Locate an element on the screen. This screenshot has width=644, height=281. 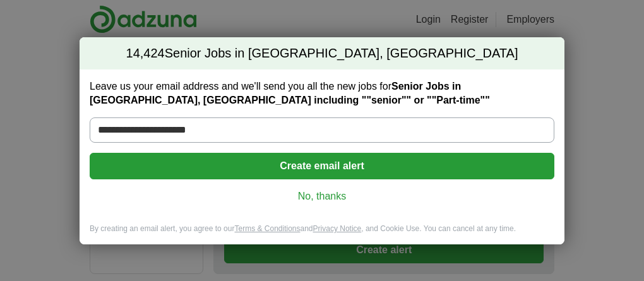
label: Leave us your email address and we'll send you all the new jobs for is located at coordinates (322, 93).